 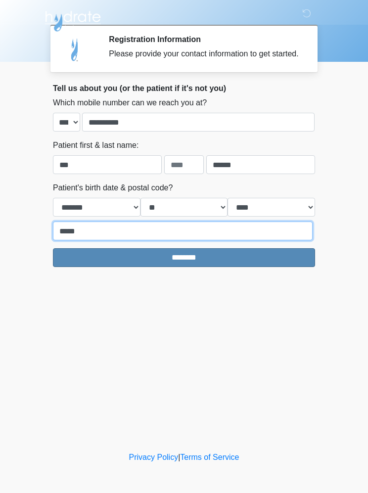 I want to click on label: Which mobile number can we reach you at?, so click(x=129, y=103).